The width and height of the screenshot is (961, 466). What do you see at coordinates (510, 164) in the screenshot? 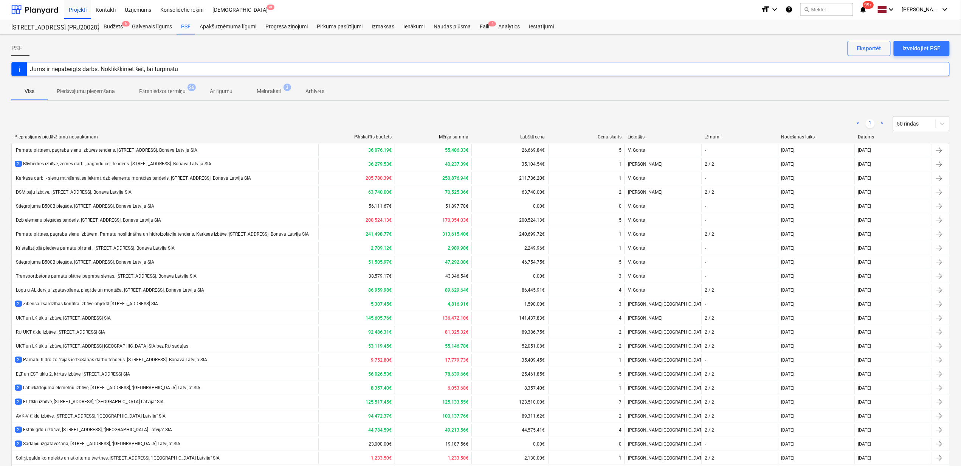
I see `div: 35,104.54€` at bounding box center [510, 164].